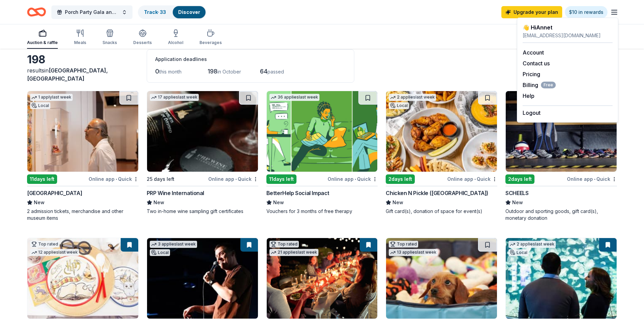 This screenshot has height=320, width=644. What do you see at coordinates (539, 85) in the screenshot?
I see `span: Billing` at bounding box center [539, 85].